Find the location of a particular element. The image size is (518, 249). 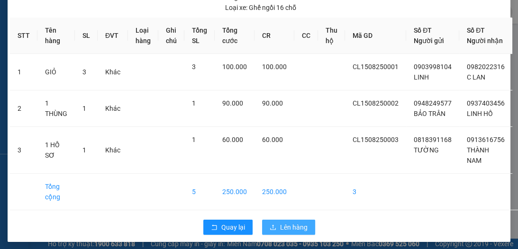

td: 1 HỒ SƠ is located at coordinates (56, 150).